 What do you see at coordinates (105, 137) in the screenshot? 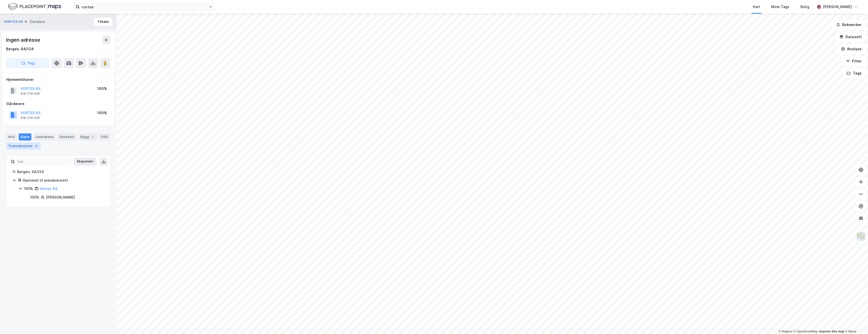
I see `div: ESG` at bounding box center [105, 137].